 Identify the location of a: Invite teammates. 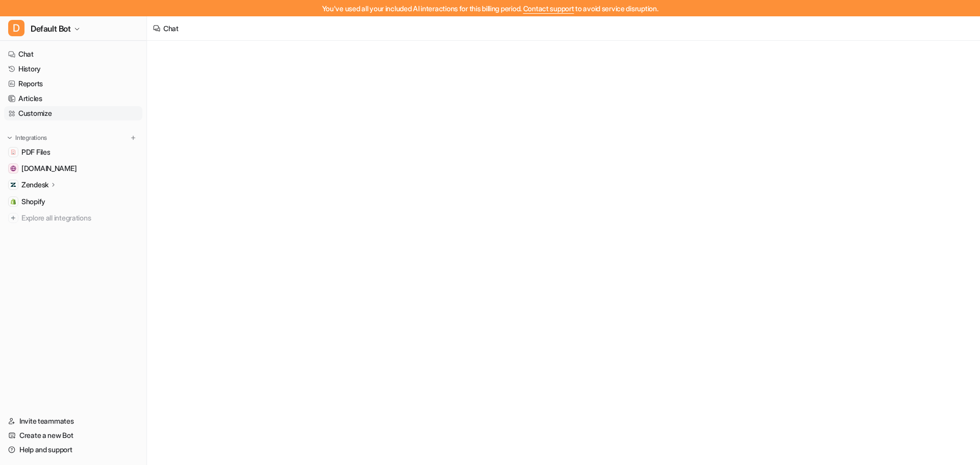
(73, 421).